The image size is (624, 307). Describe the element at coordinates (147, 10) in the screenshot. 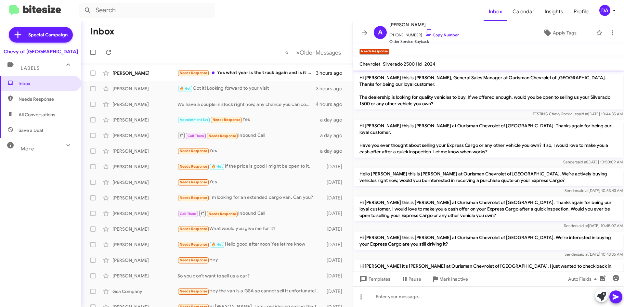

I see `input: Search` at that location.